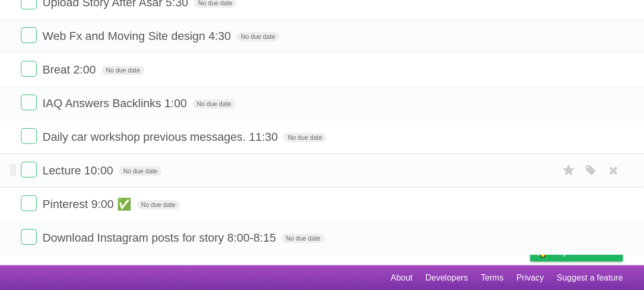 The width and height of the screenshot is (644, 290). What do you see at coordinates (447, 278) in the screenshot?
I see `a: Developers` at bounding box center [447, 278].